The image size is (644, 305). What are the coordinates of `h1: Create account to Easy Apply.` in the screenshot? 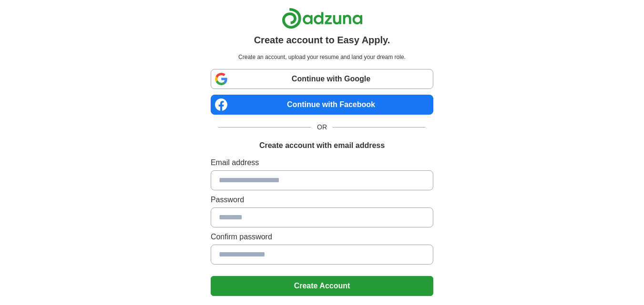 It's located at (322, 40).